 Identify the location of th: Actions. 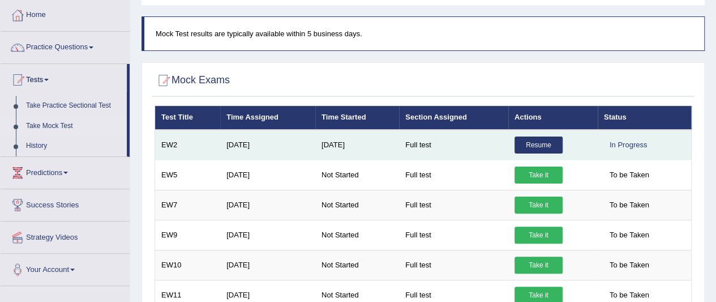
(553, 118).